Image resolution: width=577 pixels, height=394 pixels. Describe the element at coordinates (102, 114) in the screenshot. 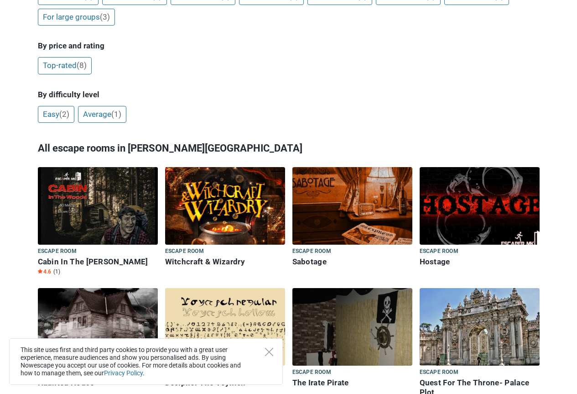

I see `a: Average(1)` at that location.